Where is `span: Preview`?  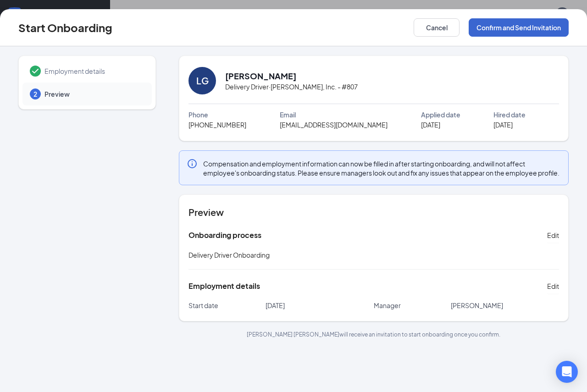 span: Preview is located at coordinates (94, 94).